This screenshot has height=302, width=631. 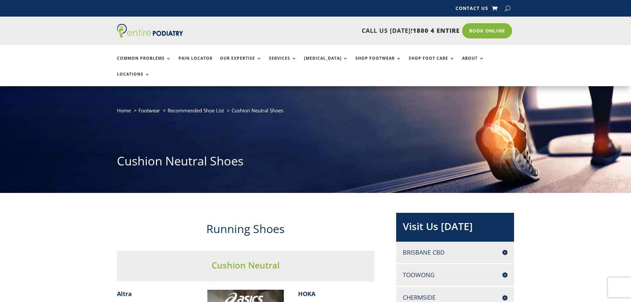 What do you see at coordinates (283, 63) in the screenshot?
I see `a: Services` at bounding box center [283, 63].